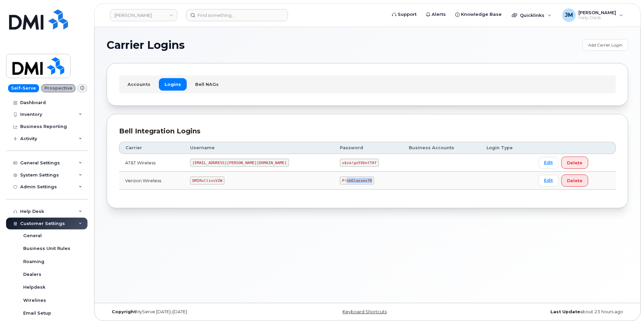 The width and height of the screenshot is (644, 321). Describe the element at coordinates (442, 148) in the screenshot. I see `th: Business Accounts` at that location.